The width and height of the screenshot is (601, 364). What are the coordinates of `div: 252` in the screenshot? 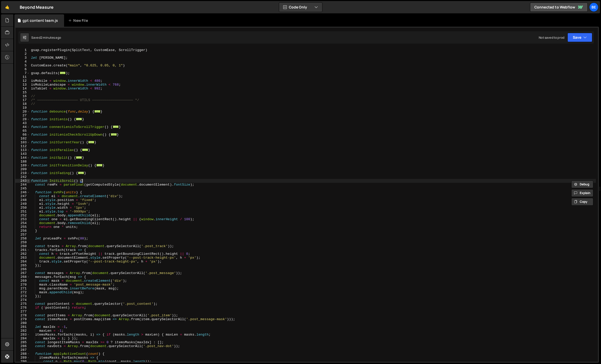 It's located at (23, 215).